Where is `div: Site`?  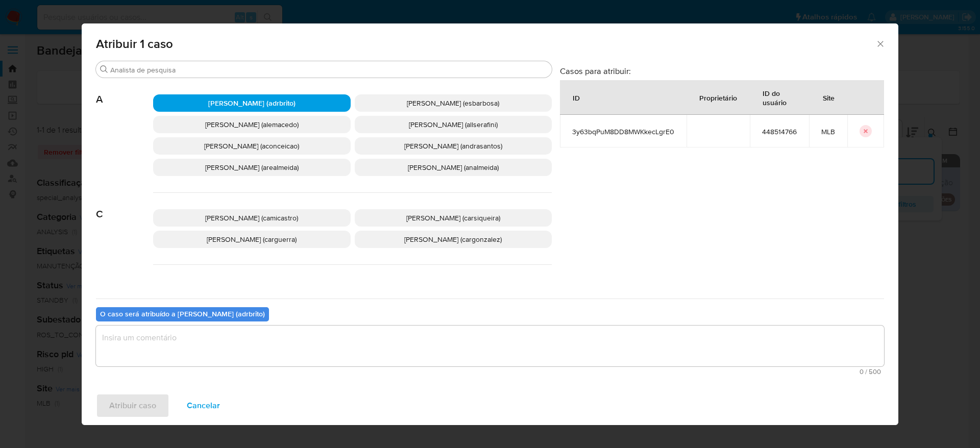 div: Site is located at coordinates (828, 97).